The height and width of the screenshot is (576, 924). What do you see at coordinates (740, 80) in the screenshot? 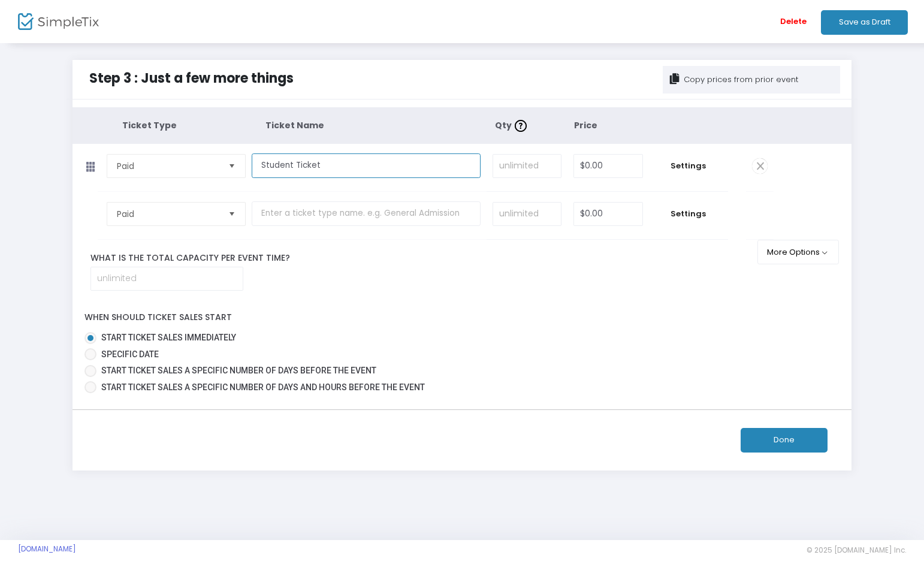
I see `div: Copy prices from prior event` at bounding box center [740, 80].